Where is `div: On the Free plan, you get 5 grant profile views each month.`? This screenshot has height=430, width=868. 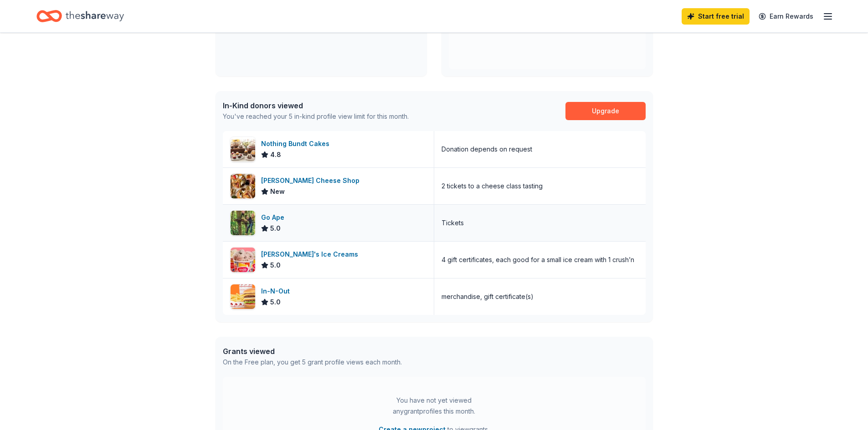
div: On the Free plan, you get 5 grant profile views each month. is located at coordinates (312, 362).